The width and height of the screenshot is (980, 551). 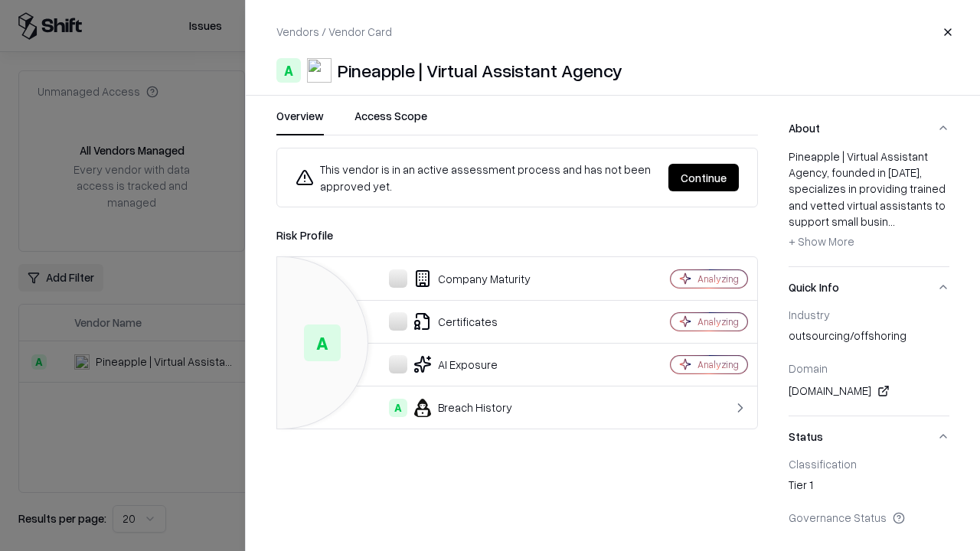 What do you see at coordinates (453, 408) in the screenshot?
I see `div: Breach History` at bounding box center [453, 408].